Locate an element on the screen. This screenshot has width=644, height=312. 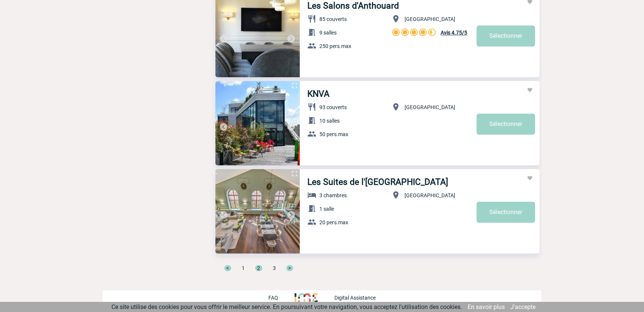
span: 9 salles is located at coordinates (328, 33).